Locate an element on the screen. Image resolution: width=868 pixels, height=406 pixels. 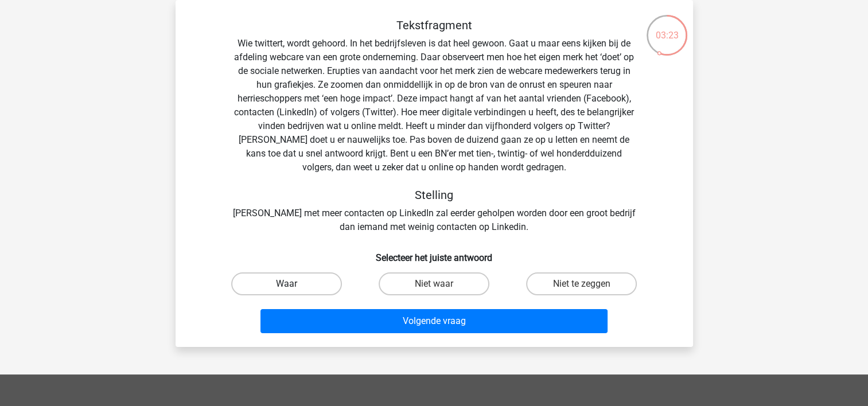
div: 03:23 is located at coordinates (666, 28).